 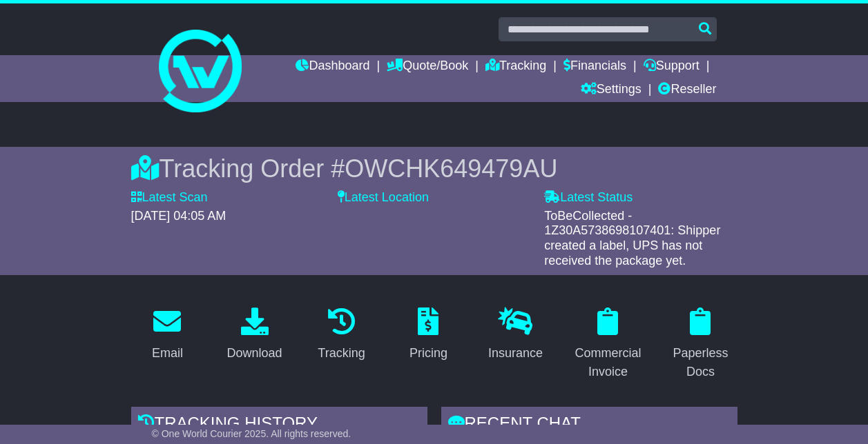 I want to click on a: Reseller, so click(x=687, y=90).